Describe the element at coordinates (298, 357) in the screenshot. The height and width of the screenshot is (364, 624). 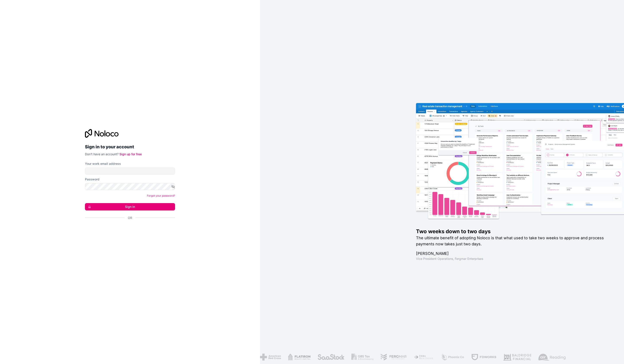
I see `img: /assets/flatiron-C8eUkumj.png` at that location.